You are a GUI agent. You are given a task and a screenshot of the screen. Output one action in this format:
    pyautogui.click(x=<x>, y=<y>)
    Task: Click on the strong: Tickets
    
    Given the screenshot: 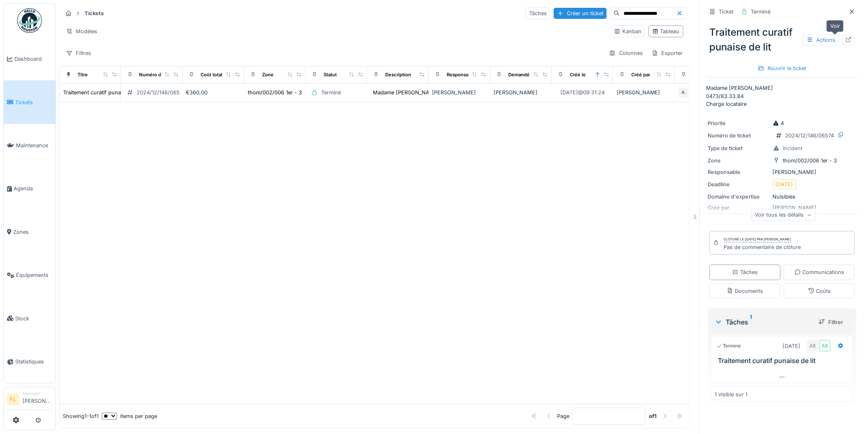 What is the action you would take?
    pyautogui.click(x=94, y=13)
    